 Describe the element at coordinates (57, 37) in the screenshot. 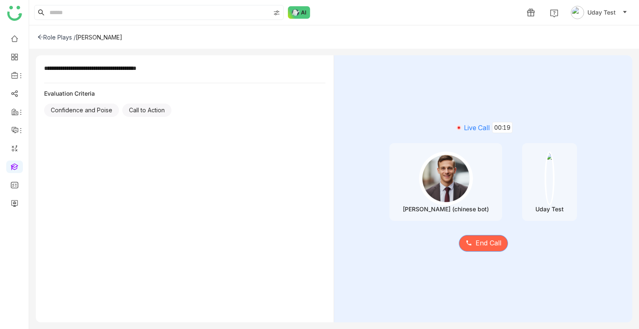

I see `div: Role Plays /` at that location.